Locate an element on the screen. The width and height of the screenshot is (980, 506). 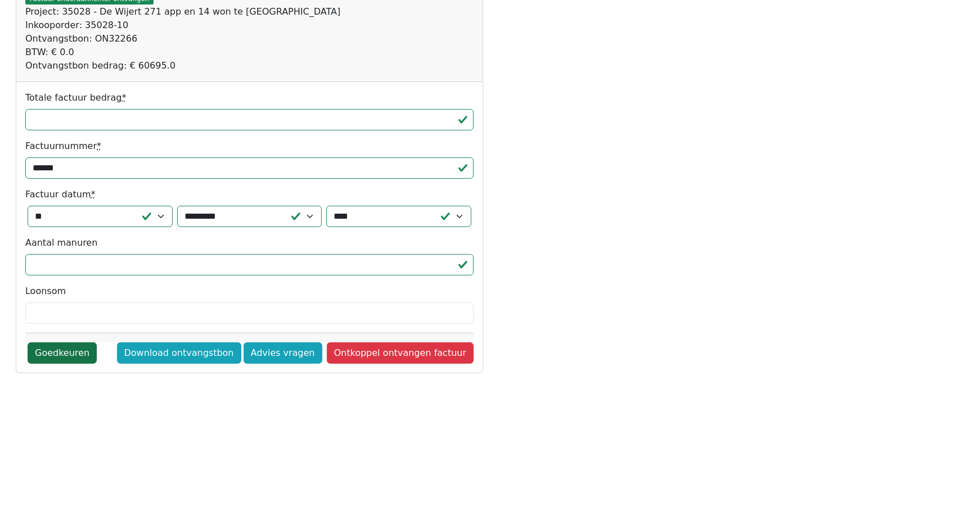
div: BTW: € 0.0 is located at coordinates (249, 52).